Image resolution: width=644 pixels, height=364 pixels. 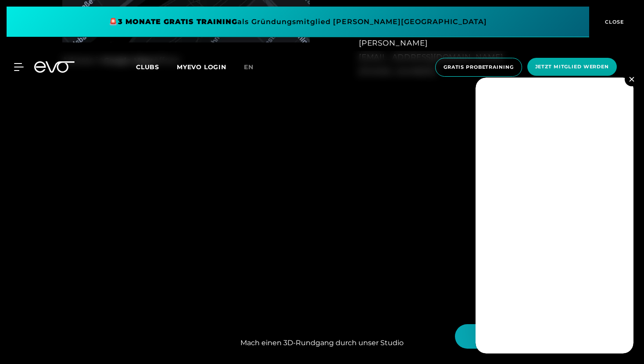 I want to click on a: MYEVO LOGIN, so click(x=201, y=67).